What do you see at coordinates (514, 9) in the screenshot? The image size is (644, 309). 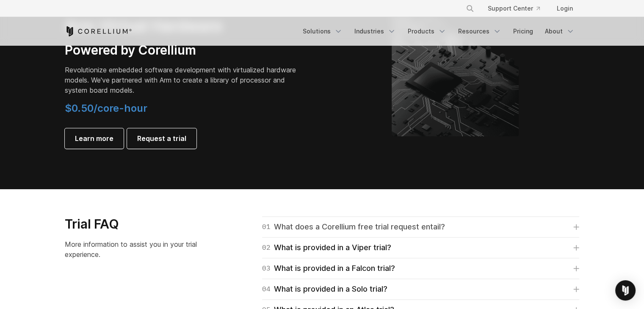 I see `a: Support Center` at bounding box center [514, 9].